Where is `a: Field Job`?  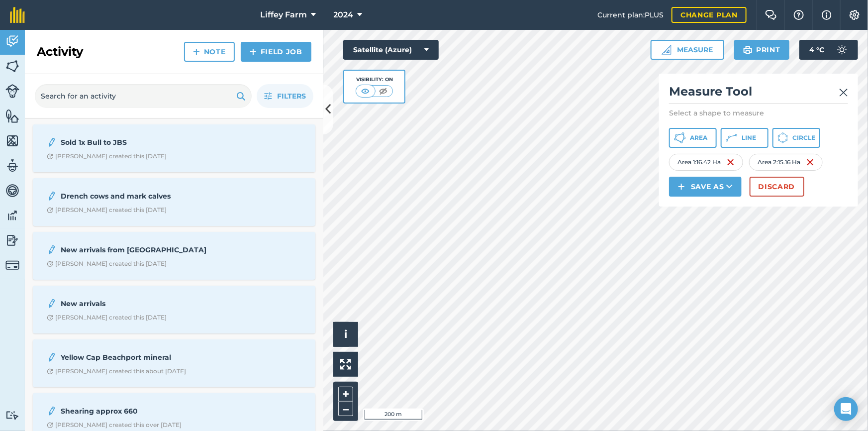 a: Field Job is located at coordinates (276, 52).